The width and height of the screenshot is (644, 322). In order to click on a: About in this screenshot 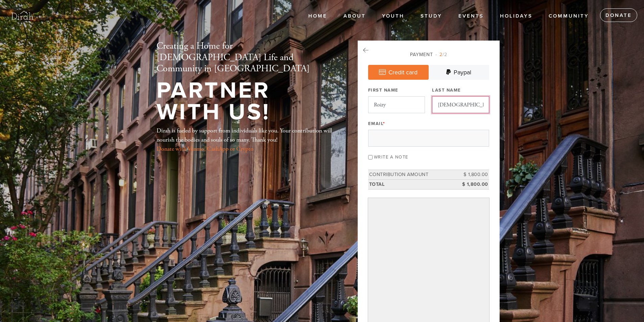, I will do `click(355, 16)`.